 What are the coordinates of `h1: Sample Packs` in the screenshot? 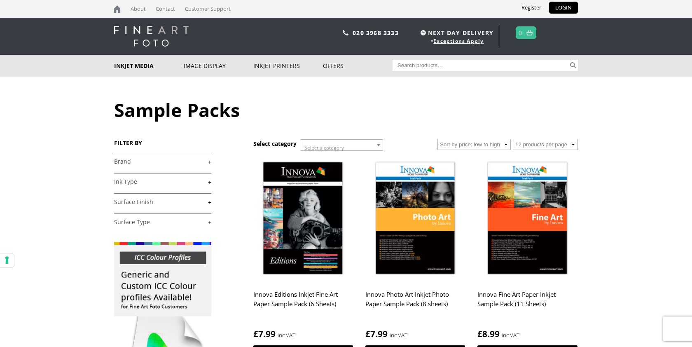 It's located at (346, 110).